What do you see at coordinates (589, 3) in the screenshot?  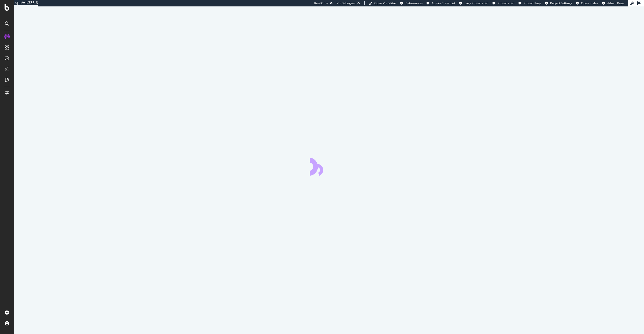 I see `span: Open in dev` at bounding box center [589, 3].